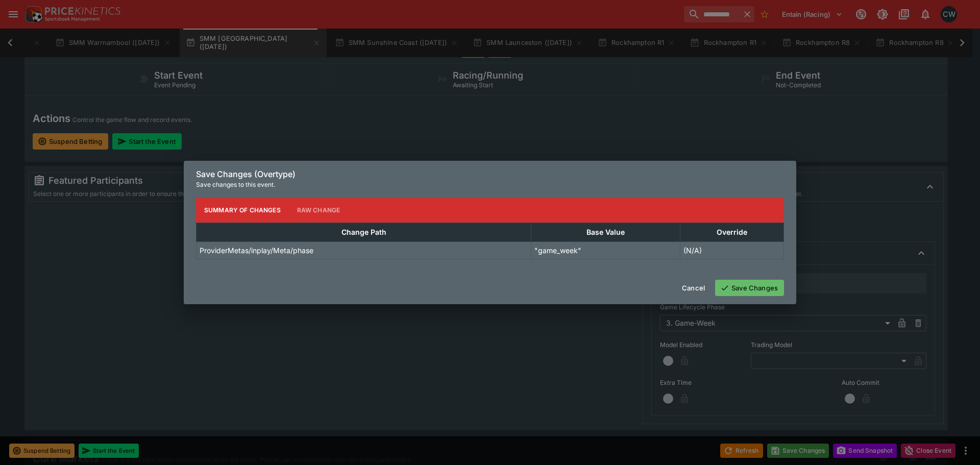  I want to click on p: ProviderMetas/inplay/Meta/phase, so click(256, 251).